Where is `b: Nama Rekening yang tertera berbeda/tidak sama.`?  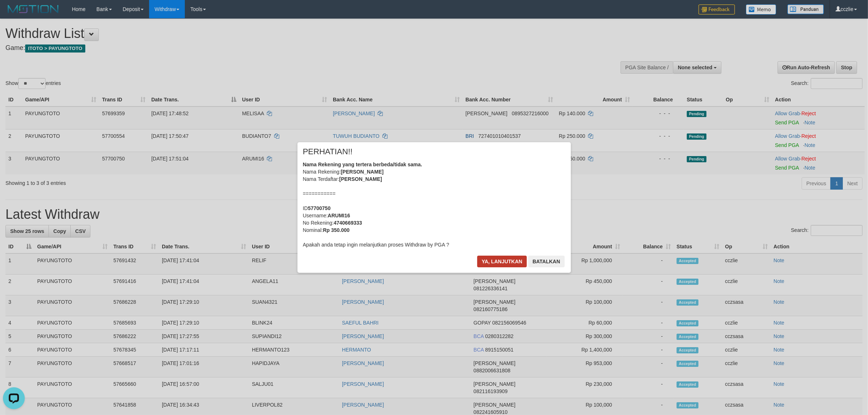 b: Nama Rekening yang tertera berbeda/tidak sama. is located at coordinates (363, 164).